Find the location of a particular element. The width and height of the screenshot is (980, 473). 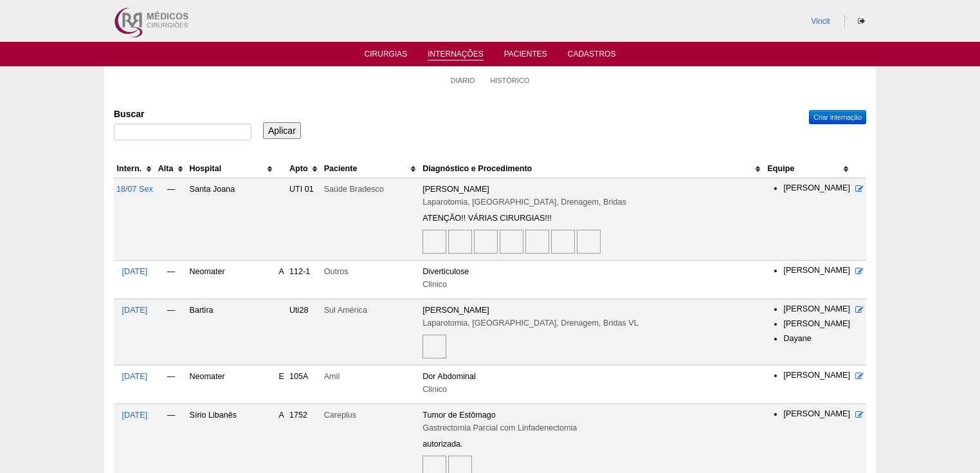

div: Saúde Bradesco is located at coordinates (371, 189).